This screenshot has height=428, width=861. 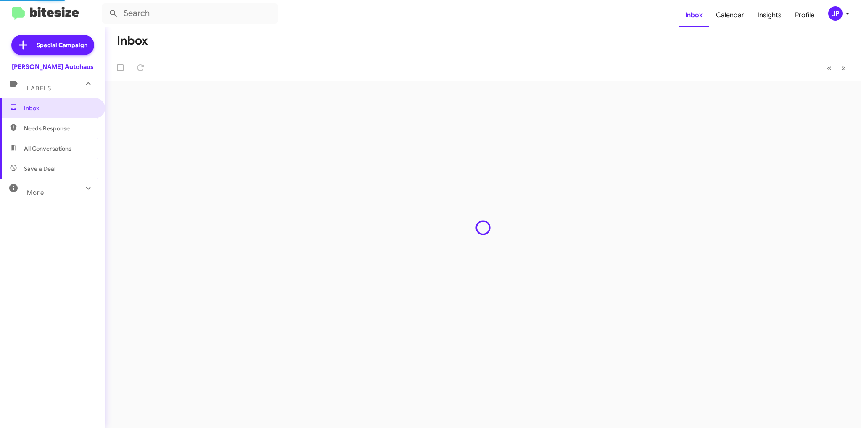 What do you see at coordinates (694, 15) in the screenshot?
I see `a: Inbox` at bounding box center [694, 15].